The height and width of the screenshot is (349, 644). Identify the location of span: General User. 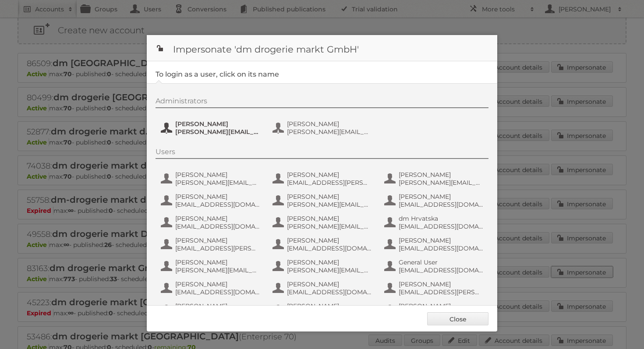
(441, 262).